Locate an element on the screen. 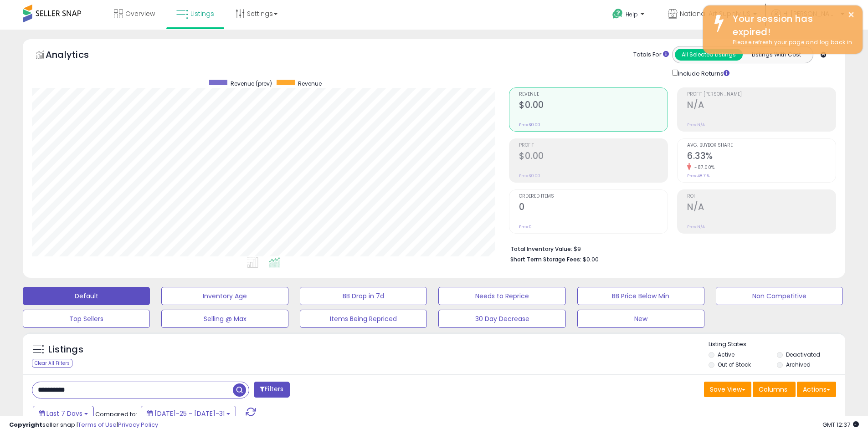 Image resolution: width=868 pixels, height=434 pixels. small: Prev: 0 is located at coordinates (525, 227).